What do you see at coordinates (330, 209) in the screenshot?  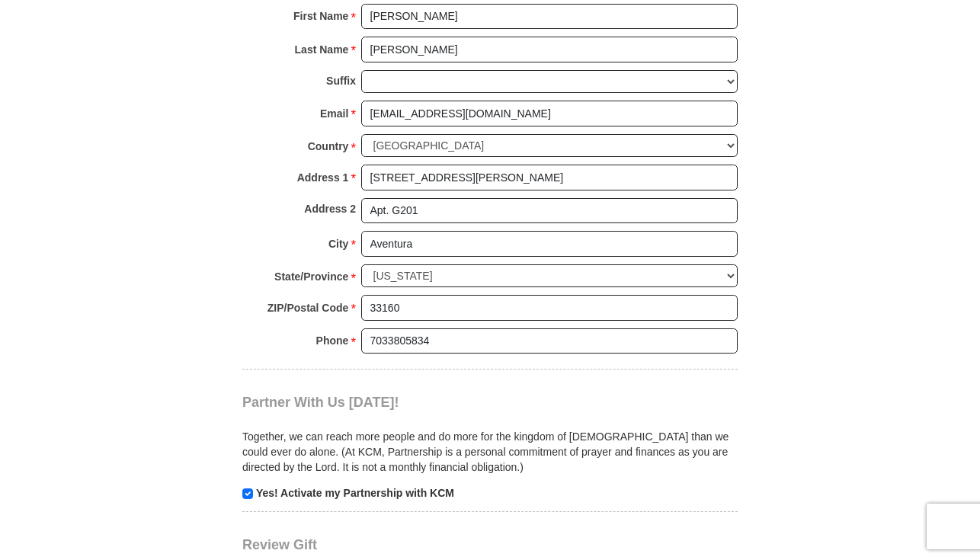 I see `strong: Address 2` at bounding box center [330, 209].